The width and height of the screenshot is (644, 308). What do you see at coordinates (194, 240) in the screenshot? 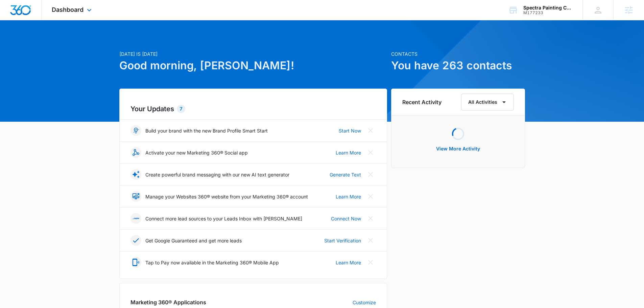
I see `p: Get Google Guaranteed and get more leads` at bounding box center [194, 240].